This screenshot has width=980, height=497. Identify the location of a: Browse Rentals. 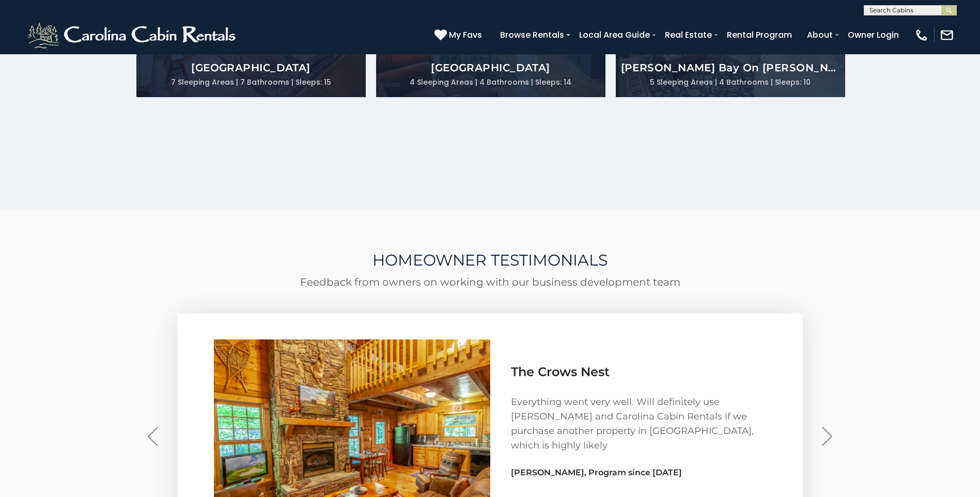
(532, 35).